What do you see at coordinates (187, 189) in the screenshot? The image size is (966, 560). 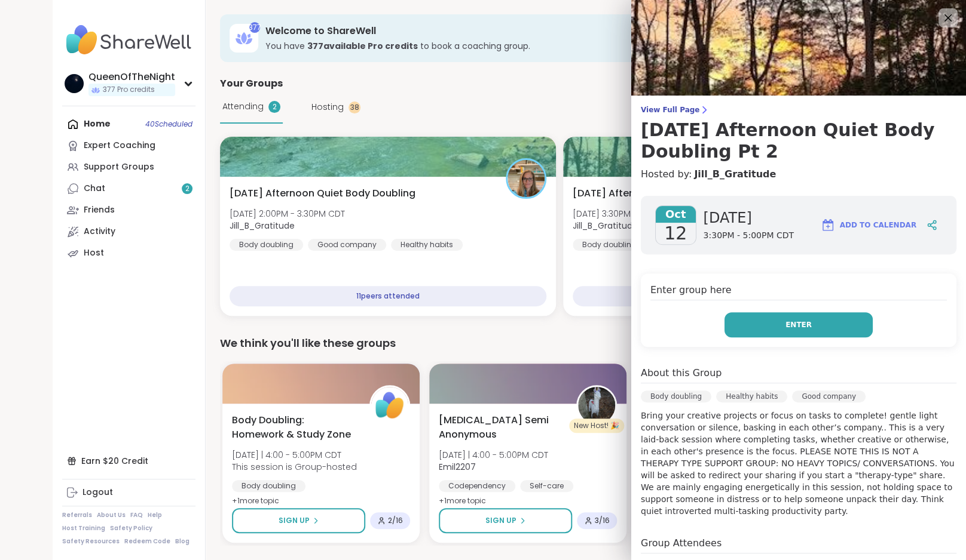 I see `span: 2` at bounding box center [187, 189].